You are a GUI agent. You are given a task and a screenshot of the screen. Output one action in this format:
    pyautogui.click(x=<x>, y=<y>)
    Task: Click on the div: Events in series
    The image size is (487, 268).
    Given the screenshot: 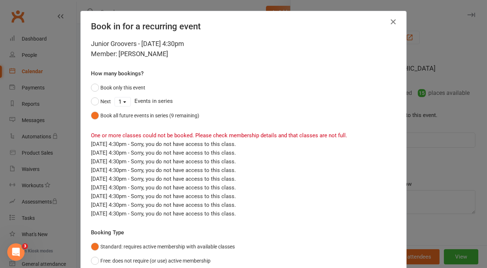 What is the action you would take?
    pyautogui.click(x=243, y=101)
    